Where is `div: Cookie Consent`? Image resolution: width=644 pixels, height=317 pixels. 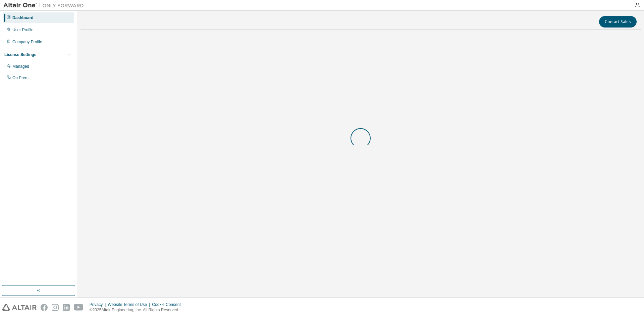 div: Cookie Consent is located at coordinates (168, 304).